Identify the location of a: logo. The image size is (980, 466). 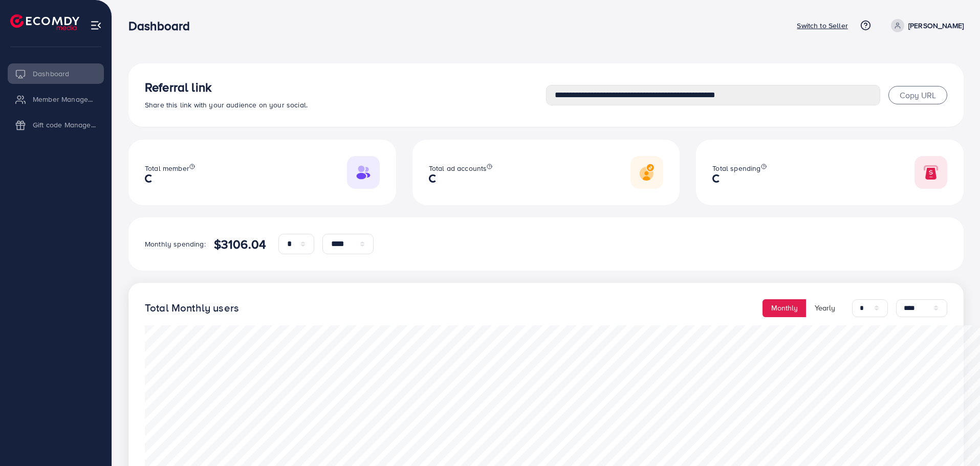
(44, 22).